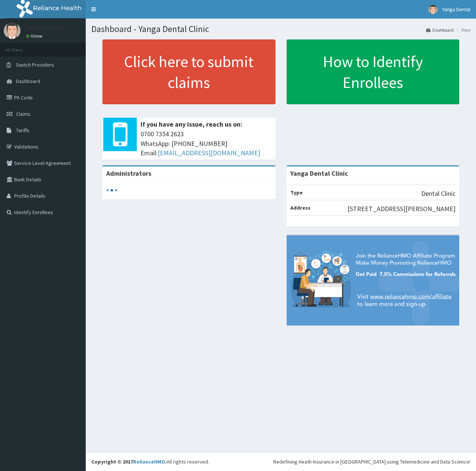  I want to click on span: Yanga Dental, so click(456, 9).